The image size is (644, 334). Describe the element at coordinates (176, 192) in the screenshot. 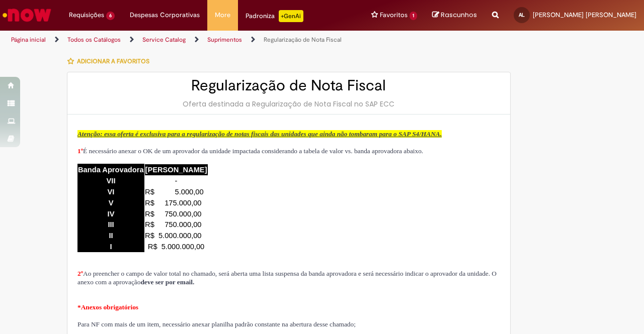

I see `td: R$ 5.000,00` at that location.